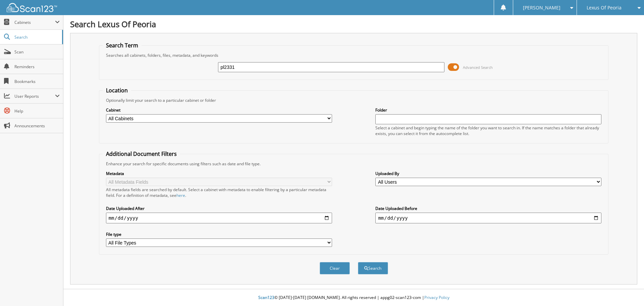 This screenshot has width=644, height=306. I want to click on label: Cabinet, so click(219, 110).